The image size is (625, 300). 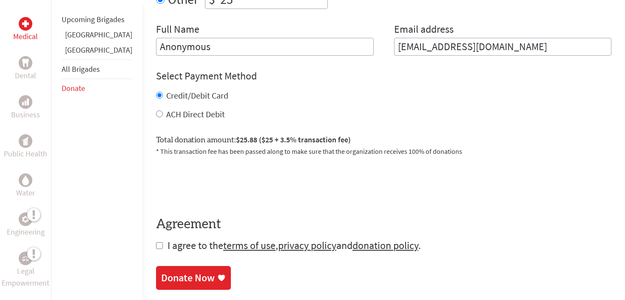 What do you see at coordinates (503, 47) in the screenshot?
I see `input: Your Email` at bounding box center [503, 47].